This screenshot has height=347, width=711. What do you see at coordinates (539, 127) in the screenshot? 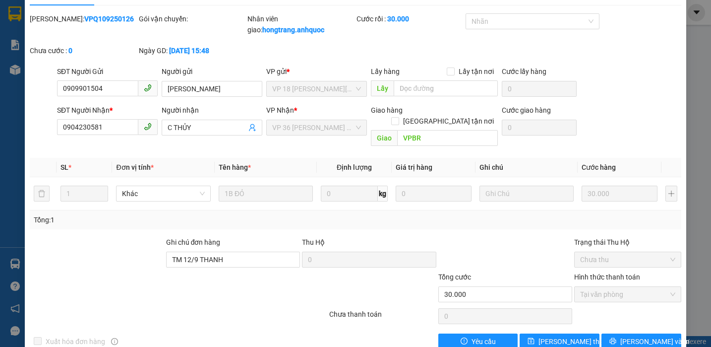
I see `input: Cước giao hàng` at bounding box center [539, 127].